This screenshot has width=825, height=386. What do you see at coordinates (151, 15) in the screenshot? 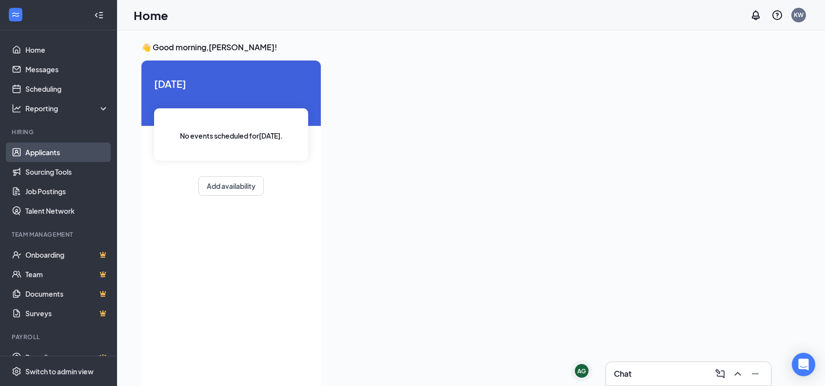
I see `h1: Home` at bounding box center [151, 15].